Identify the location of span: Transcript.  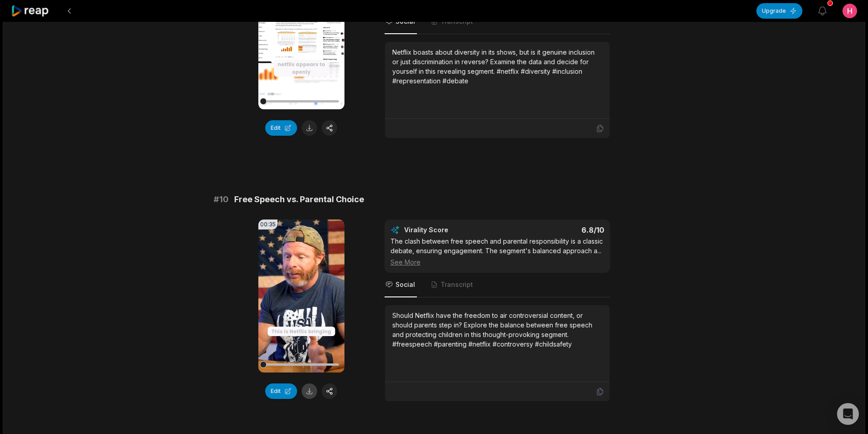
(457, 285).